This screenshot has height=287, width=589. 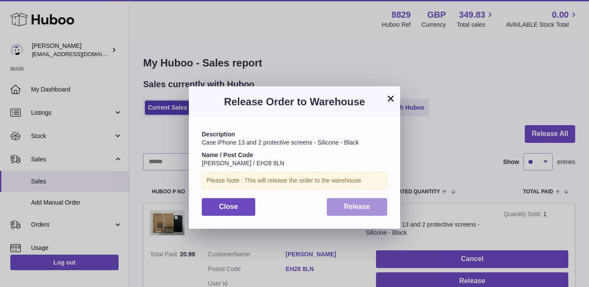 I want to click on strong: Description, so click(x=218, y=134).